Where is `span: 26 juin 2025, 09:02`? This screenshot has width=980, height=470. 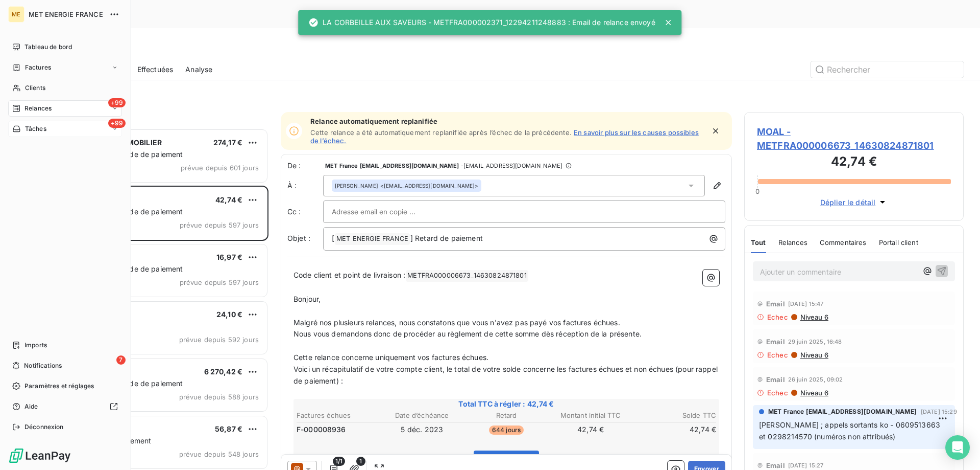 span: 26 juin 2025, 09:02 is located at coordinates (816, 379).